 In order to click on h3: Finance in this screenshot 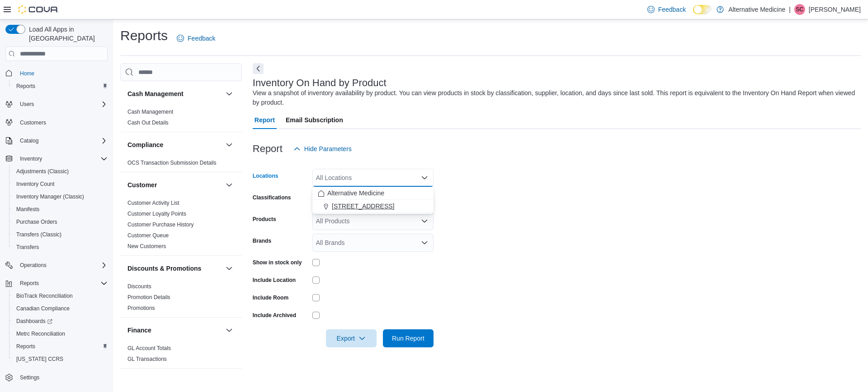, I will do `click(140, 331)`.